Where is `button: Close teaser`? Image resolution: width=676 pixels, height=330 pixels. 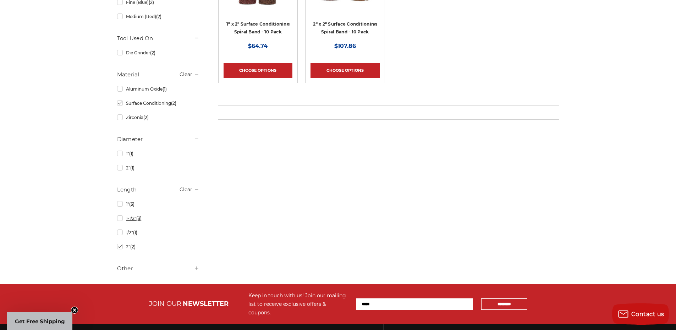
button: Close teaser is located at coordinates (75, 310).